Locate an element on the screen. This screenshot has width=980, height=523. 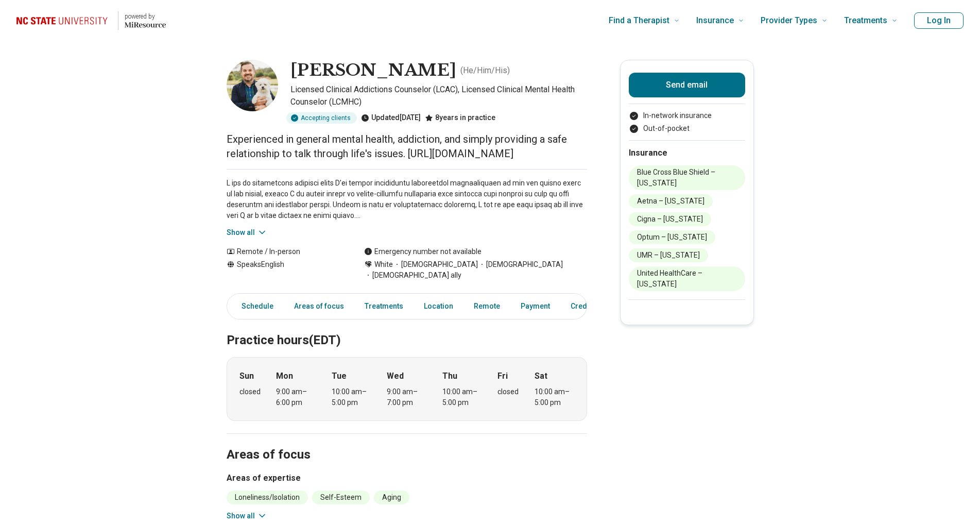
li: Aging is located at coordinates (392, 497).